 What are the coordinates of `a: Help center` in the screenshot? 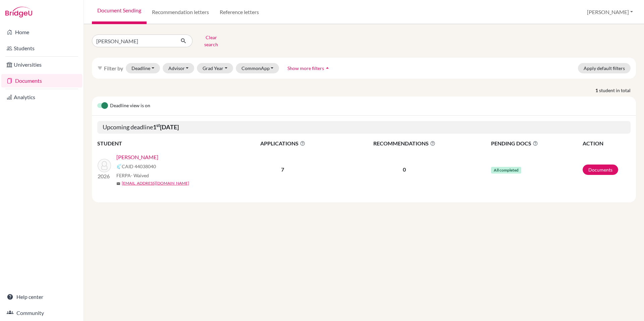 It's located at (42, 297).